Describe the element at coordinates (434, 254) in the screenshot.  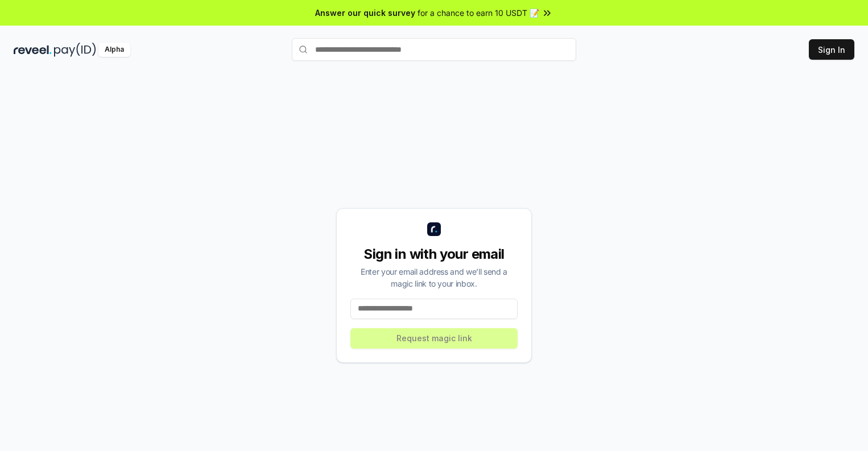
I see `div: Sign in with your email` at that location.